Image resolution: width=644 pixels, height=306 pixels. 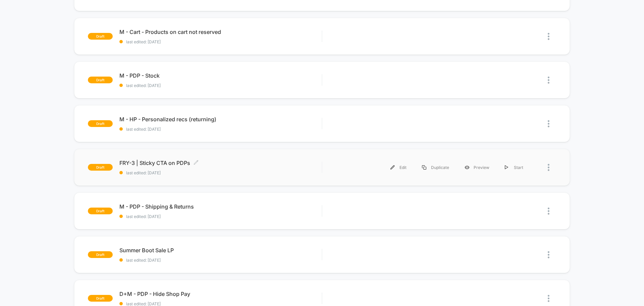 What do you see at coordinates (221, 207) in the screenshot?
I see `span: M - PDP - Shipping & Returns` at bounding box center [221, 207].